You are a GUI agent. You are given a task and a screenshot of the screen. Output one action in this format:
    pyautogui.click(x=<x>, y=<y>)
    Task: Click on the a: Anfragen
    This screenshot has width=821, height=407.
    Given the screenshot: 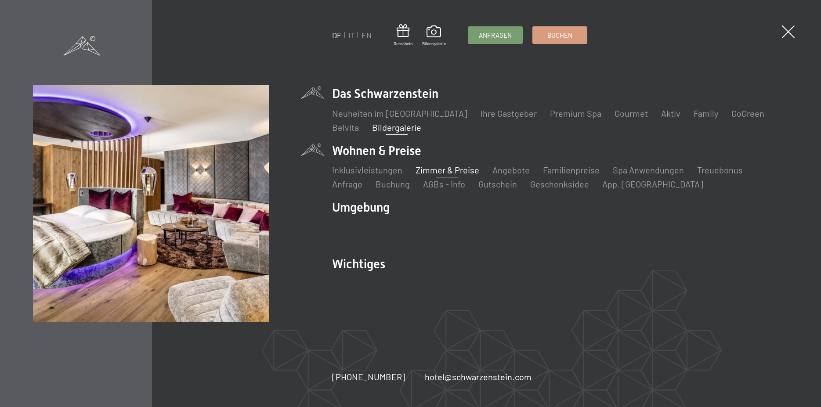 What is the action you would take?
    pyautogui.click(x=495, y=35)
    